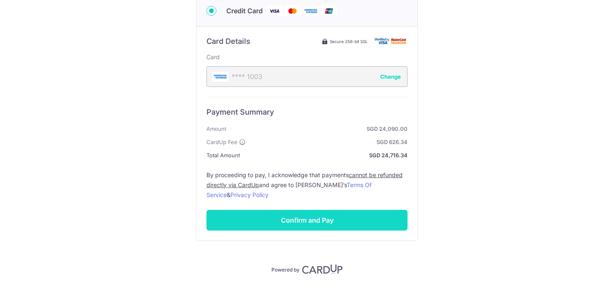 Image resolution: width=614 pixels, height=303 pixels. What do you see at coordinates (249, 194) in the screenshot?
I see `a: Privacy Policy` at bounding box center [249, 194].